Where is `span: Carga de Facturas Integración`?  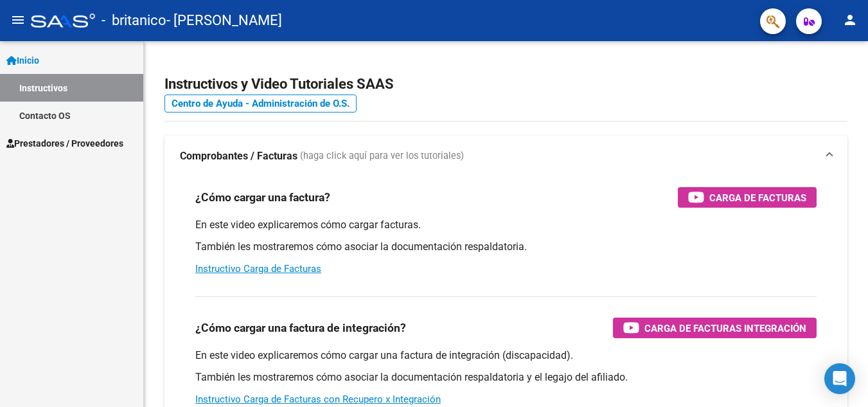
span: Carga de Facturas Integración is located at coordinates (726, 328).